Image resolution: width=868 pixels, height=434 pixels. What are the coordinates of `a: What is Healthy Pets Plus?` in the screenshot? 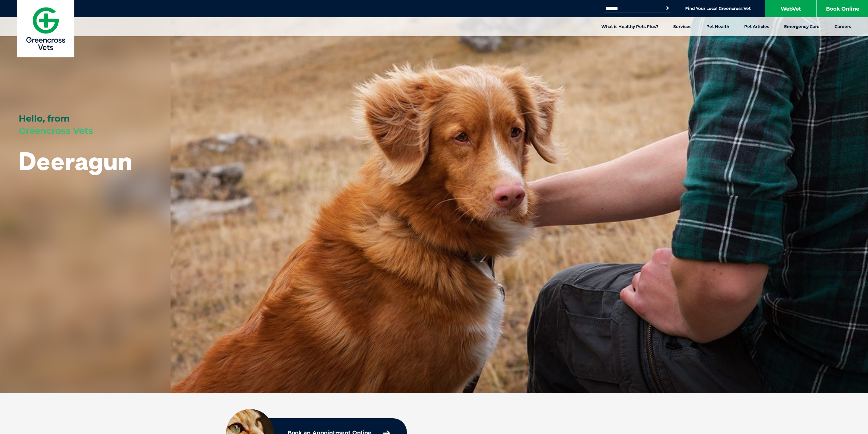 It's located at (629, 27).